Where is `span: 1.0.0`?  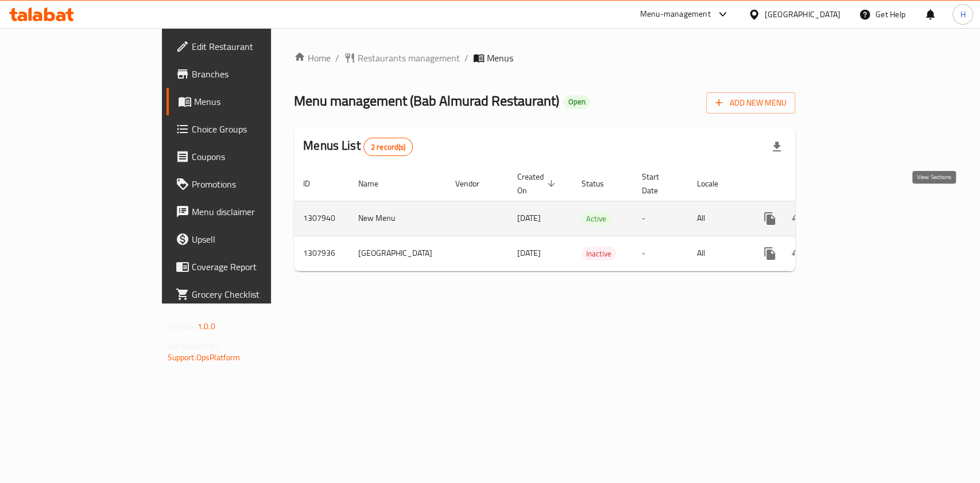
span: 1.0.0 is located at coordinates (206, 326).